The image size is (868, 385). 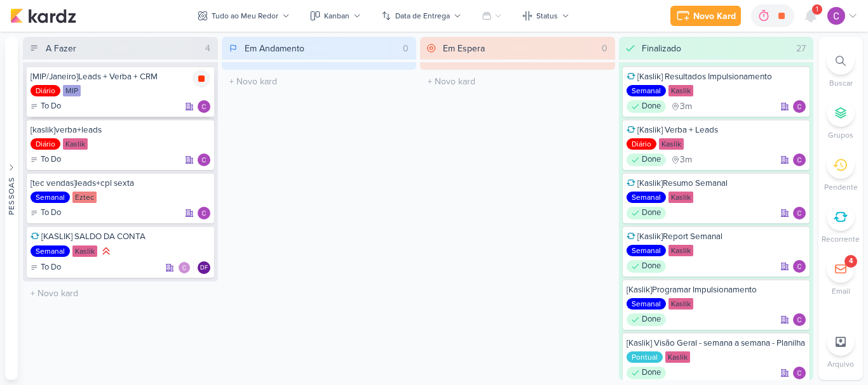 What do you see at coordinates (204, 268) in the screenshot?
I see `div: Responsável: Diego Freitas` at bounding box center [204, 268].